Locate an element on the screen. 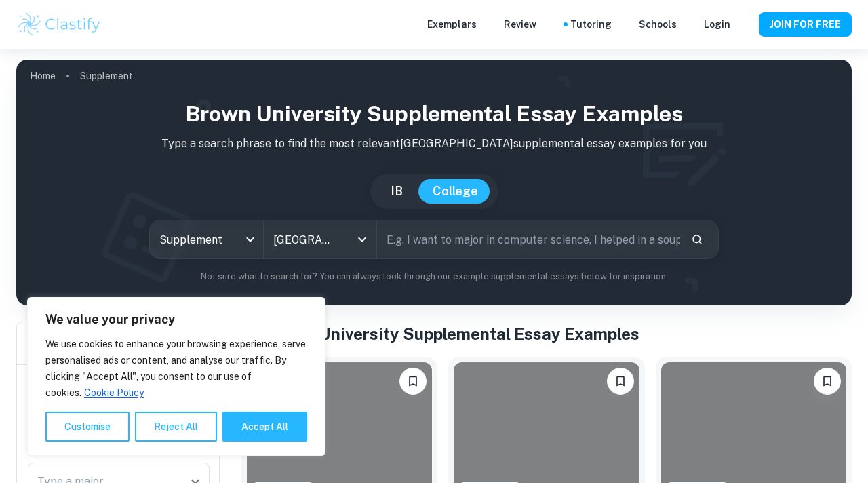  a: Clastify logo is located at coordinates (59, 25).